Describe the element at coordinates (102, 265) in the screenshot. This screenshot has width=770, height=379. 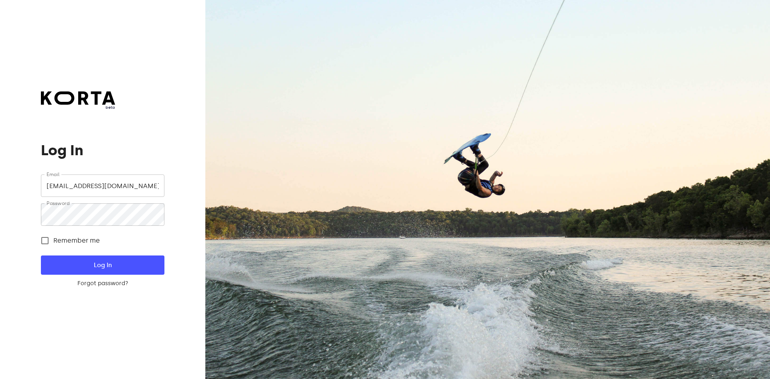
I see `span: Log In` at that location.